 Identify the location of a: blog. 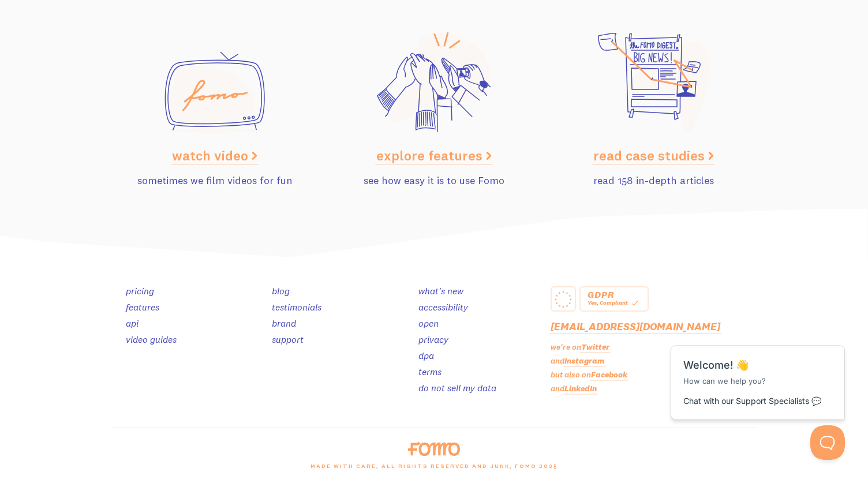
(281, 291).